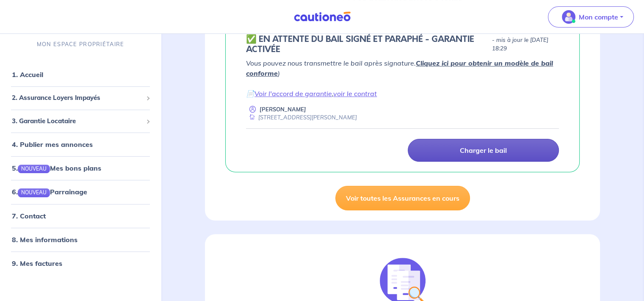 This screenshot has width=644, height=301. What do you see at coordinates (403, 198) in the screenshot?
I see `a: Voir toutes les Assurances en cours` at bounding box center [403, 198].